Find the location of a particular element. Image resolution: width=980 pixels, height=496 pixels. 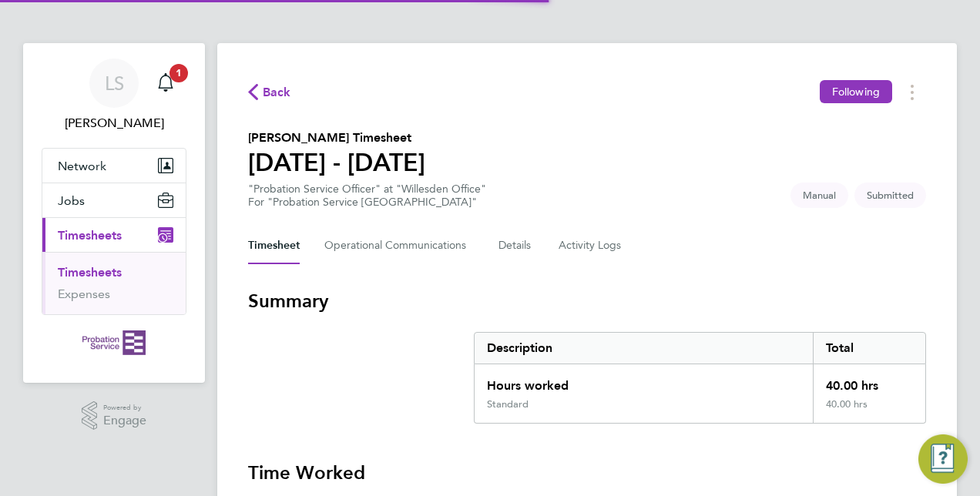

span: LS is located at coordinates (114, 84).